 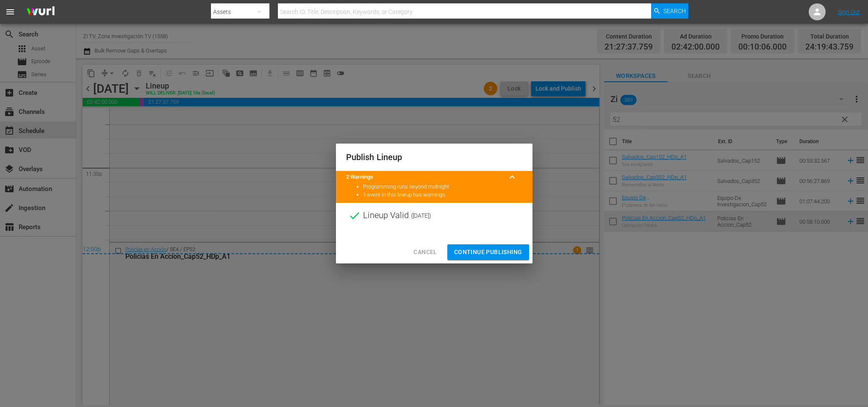 I want to click on a: Sign Out, so click(x=849, y=12).